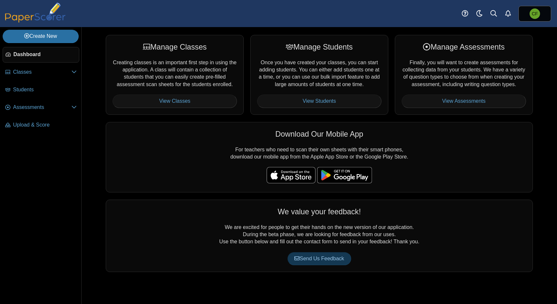 This screenshot has width=557, height=304. What do you see at coordinates (175, 75) in the screenshot?
I see `div: Creating classes is an important first step in using the application. A class will contain a coll...` at bounding box center [175, 75].